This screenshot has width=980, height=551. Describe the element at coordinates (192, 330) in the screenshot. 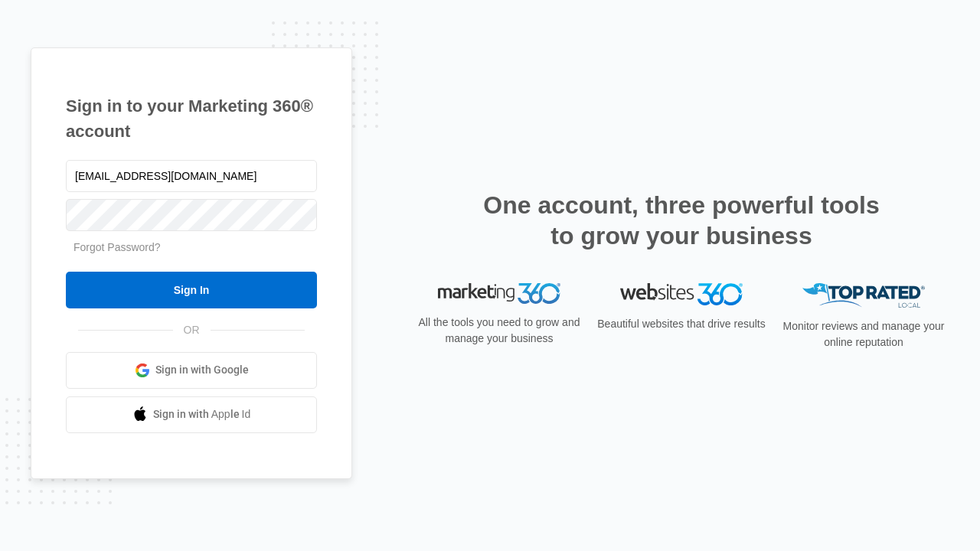

I see `span: OR` at that location.